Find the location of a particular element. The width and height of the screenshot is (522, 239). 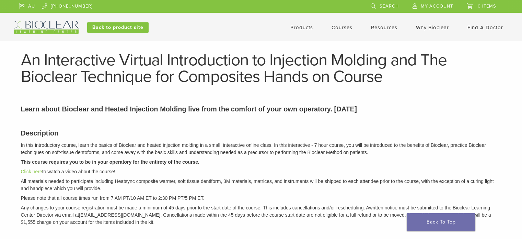

a: Courses is located at coordinates (342, 27).